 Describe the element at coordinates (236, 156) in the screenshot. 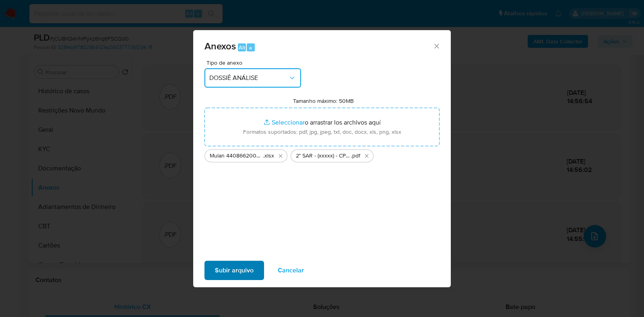

I see `span: Mulan 440866200_2025_10_07_09_49_29` at that location.